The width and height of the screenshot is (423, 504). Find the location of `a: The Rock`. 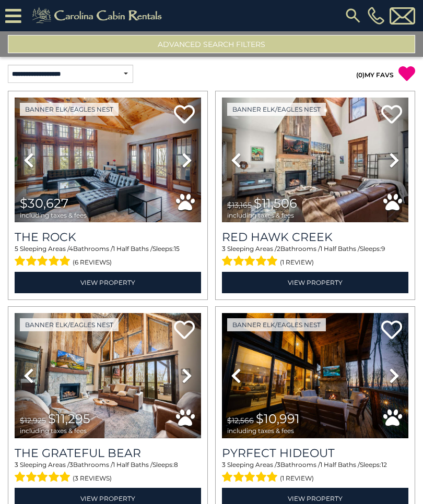

a: The Rock is located at coordinates (107, 237).